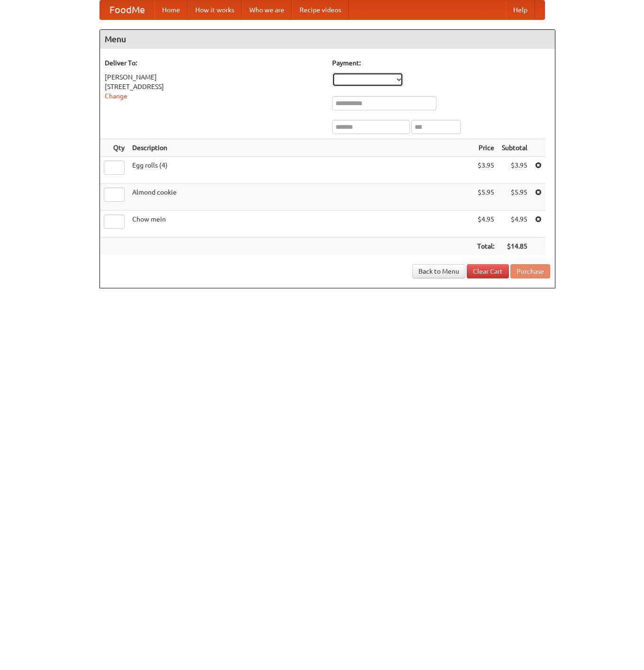 The height and width of the screenshot is (670, 644). I want to click on a: Recipe videos, so click(320, 10).